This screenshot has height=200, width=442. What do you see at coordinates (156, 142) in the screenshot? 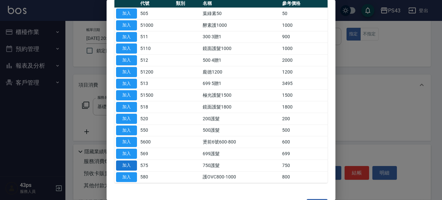
I see `td: 5600` at bounding box center [156, 142].